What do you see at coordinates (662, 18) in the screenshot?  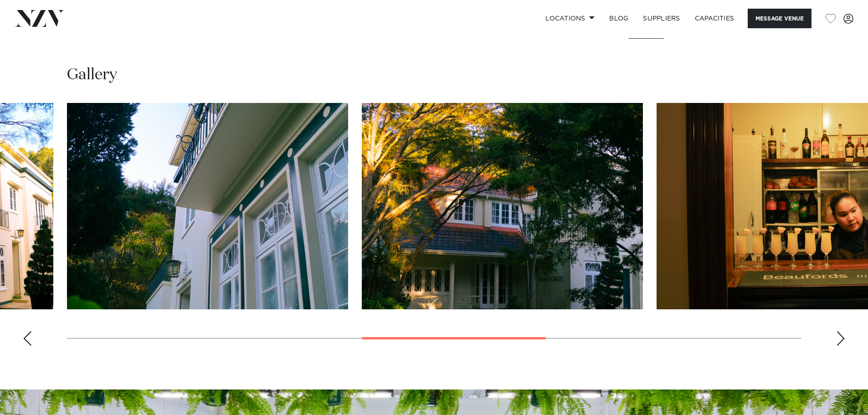 I see `a: SUPPLIERS` at bounding box center [662, 18].